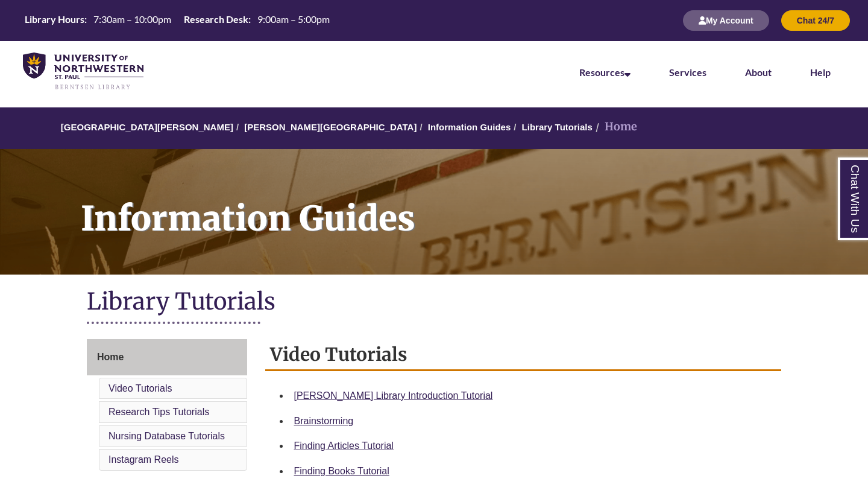  I want to click on a: My Account, so click(726, 20).